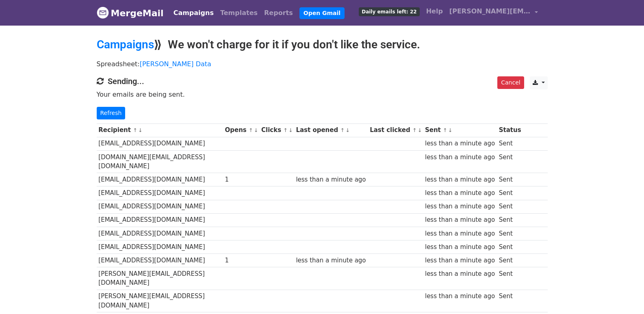 The width and height of the screenshot is (644, 314). What do you see at coordinates (241, 130) in the screenshot?
I see `th: Opens` at bounding box center [241, 130].